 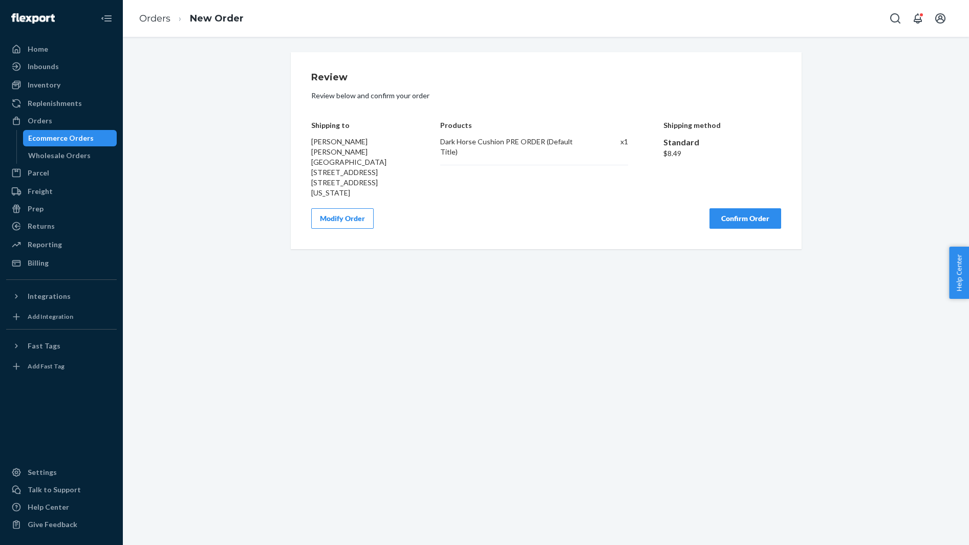 I want to click on div: Orders, so click(x=40, y=121).